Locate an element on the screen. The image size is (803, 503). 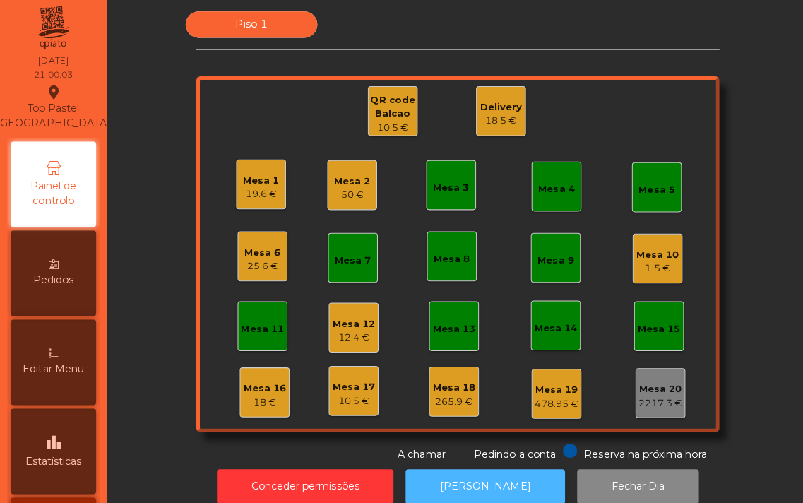
div: Mesa 12 is located at coordinates (351, 325).